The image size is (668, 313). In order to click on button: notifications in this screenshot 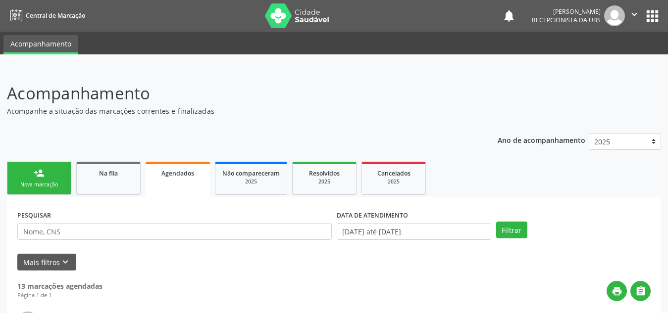, I will do `click(509, 16)`.